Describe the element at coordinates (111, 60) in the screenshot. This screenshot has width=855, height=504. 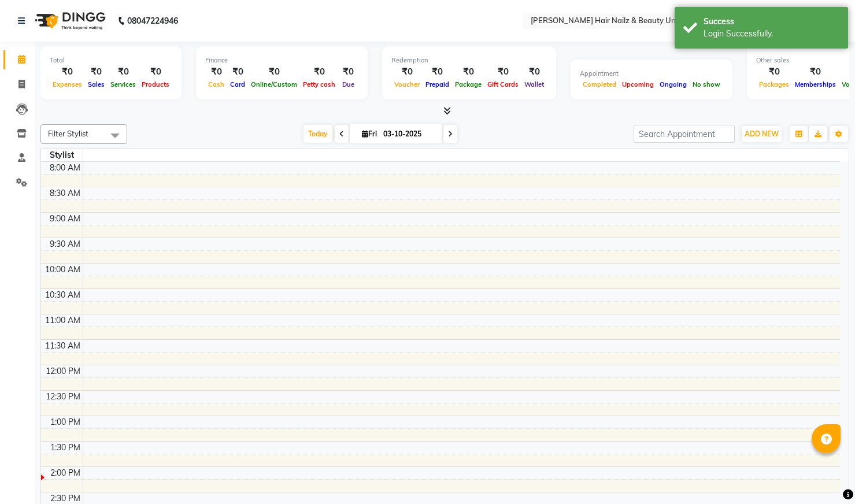
I see `div: Total` at that location.